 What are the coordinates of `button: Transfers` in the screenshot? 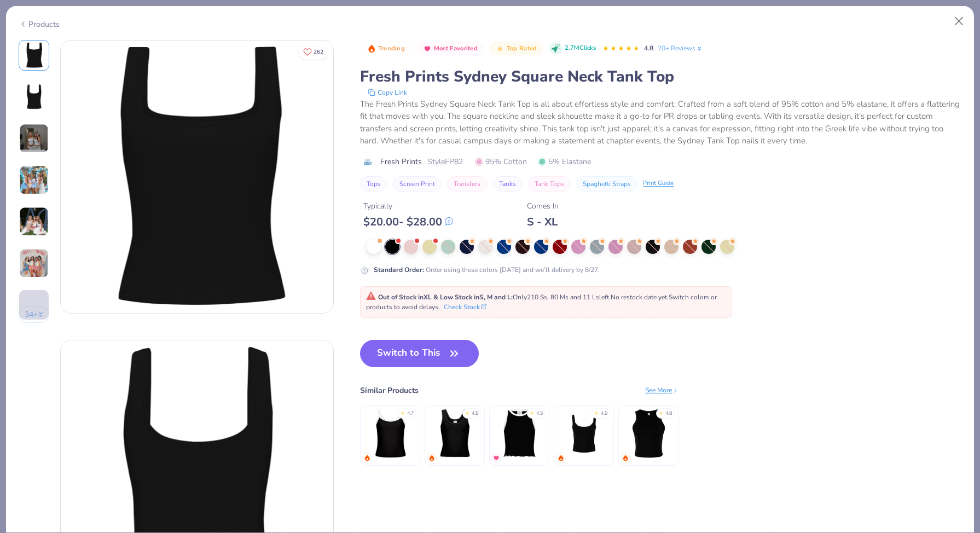 It's located at (467, 184).